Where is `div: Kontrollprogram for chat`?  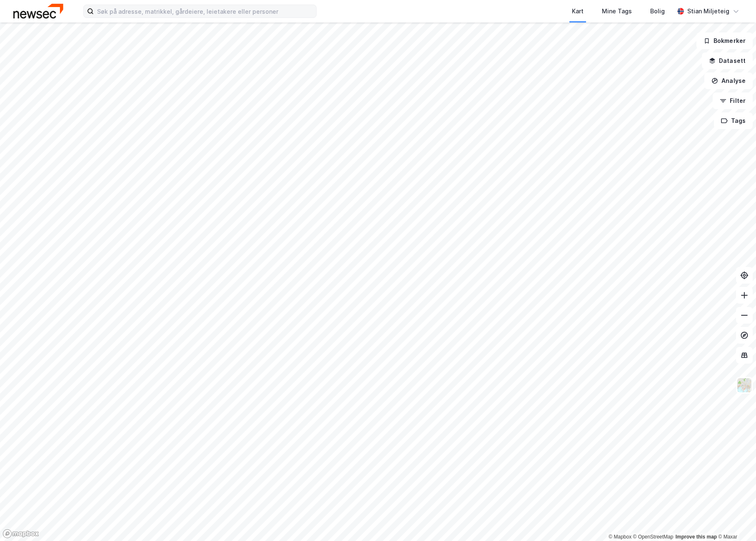 div: Kontrollprogram for chat is located at coordinates (735, 521).